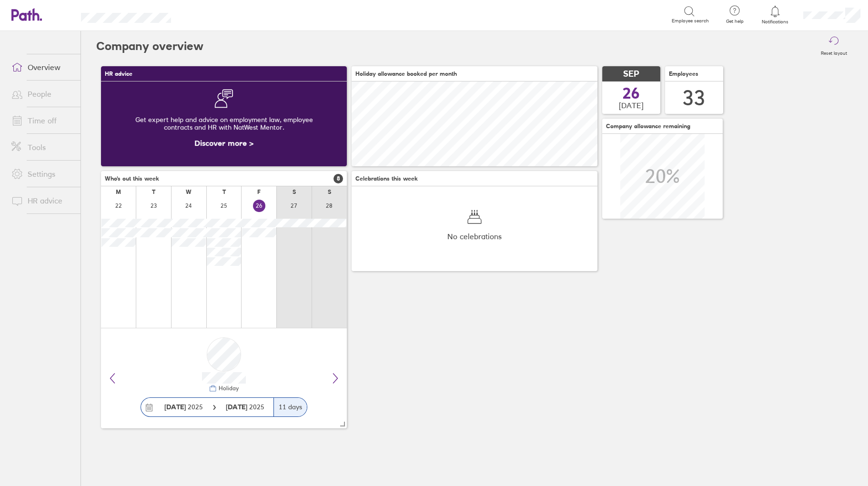 The height and width of the screenshot is (486, 868). Describe the element at coordinates (406, 74) in the screenshot. I see `span: Holiday allowance booked per month` at that location.